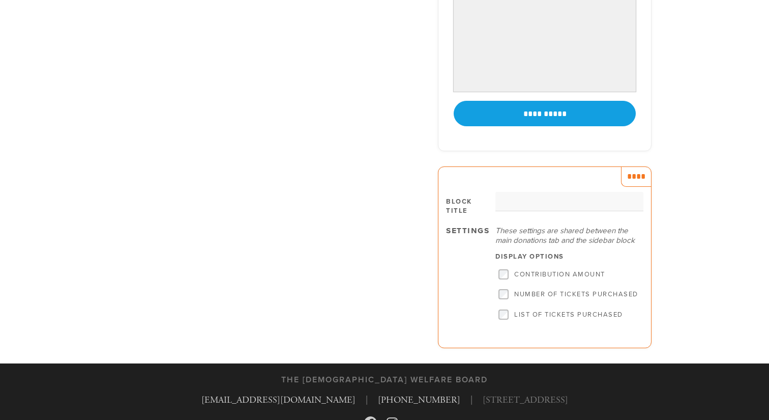 This screenshot has height=420, width=769. What do you see at coordinates (530, 256) in the screenshot?
I see `label: Display options` at bounding box center [530, 256].